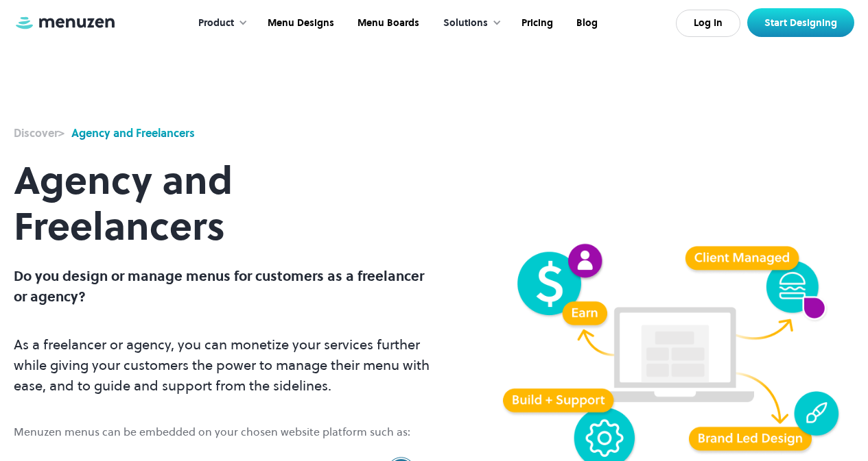 The height and width of the screenshot is (461, 868). I want to click on div: Menuzen menus can be embedded on your chosen website platform such as:, so click(225, 432).